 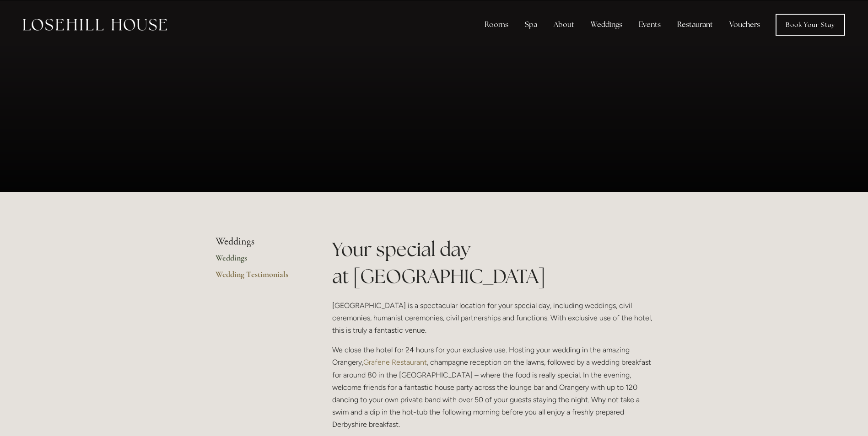 I want to click on a: Book Your Stay, so click(x=810, y=25).